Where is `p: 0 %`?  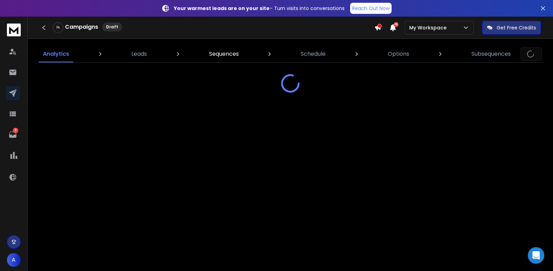
p: 0 % is located at coordinates (58, 28).